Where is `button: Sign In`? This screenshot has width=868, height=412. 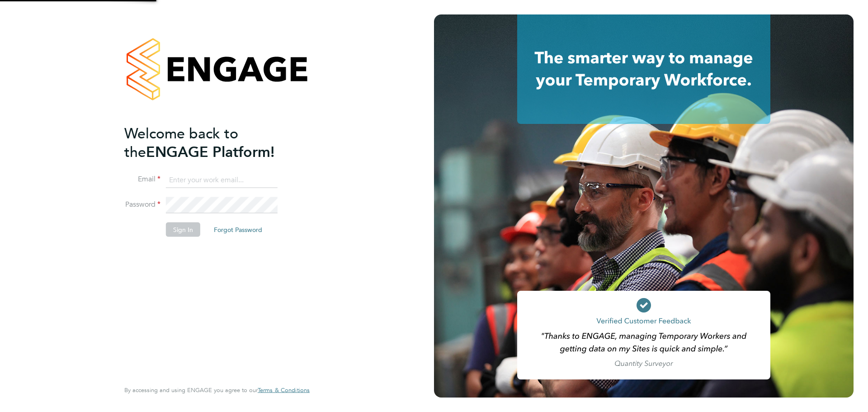
button: Sign In is located at coordinates (183, 230).